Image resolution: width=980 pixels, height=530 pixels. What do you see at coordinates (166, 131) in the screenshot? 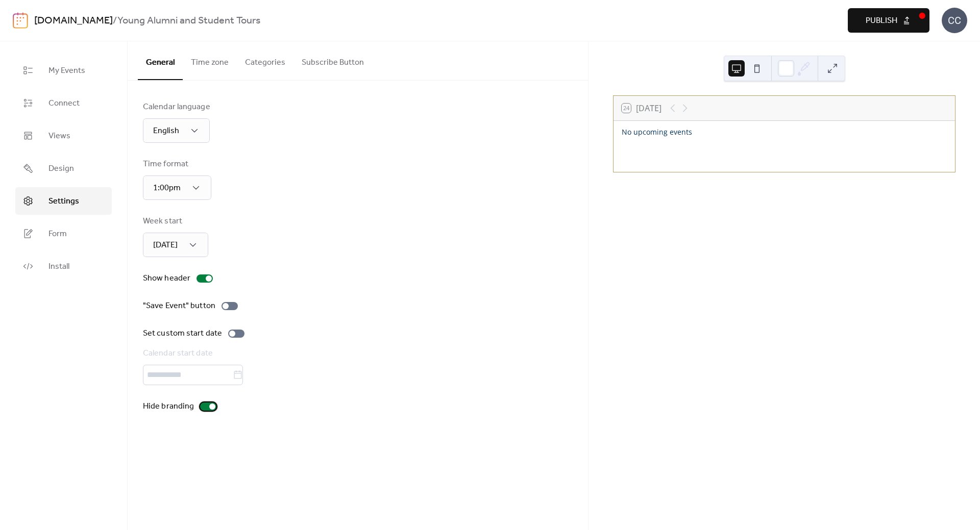
I see `span: English` at bounding box center [166, 131].